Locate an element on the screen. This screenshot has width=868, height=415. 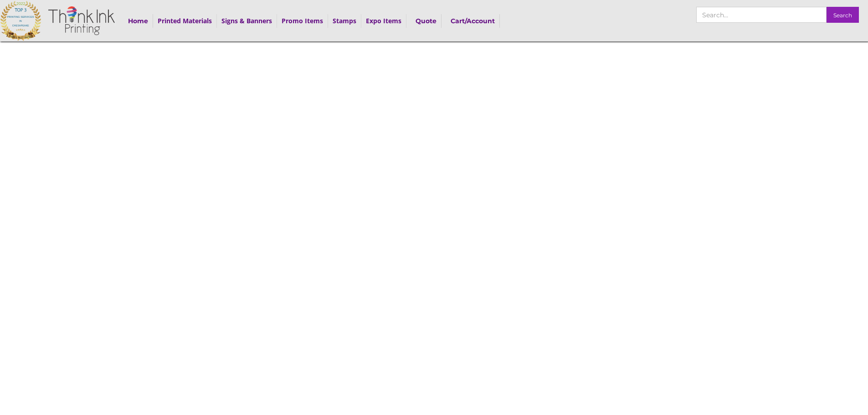
div: Expo Items is located at coordinates (383, 21).